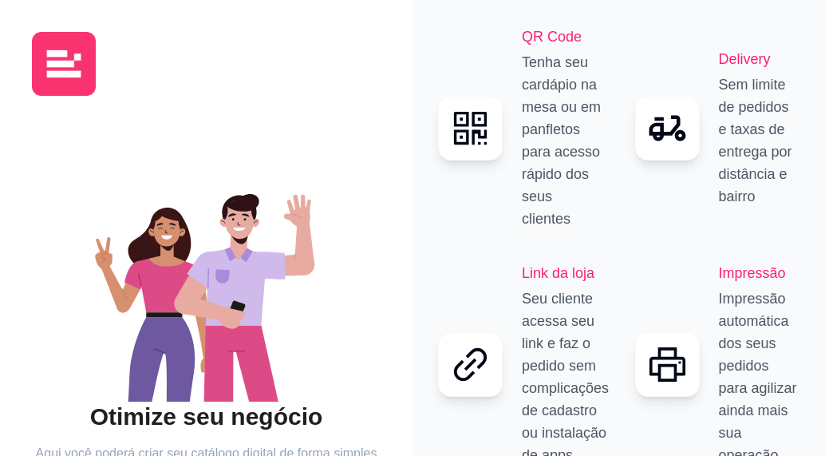 This screenshot has height=456, width=825. I want to click on p: Sem limite de pedidos e taxas de entrega por distância e bairro, so click(760, 140).